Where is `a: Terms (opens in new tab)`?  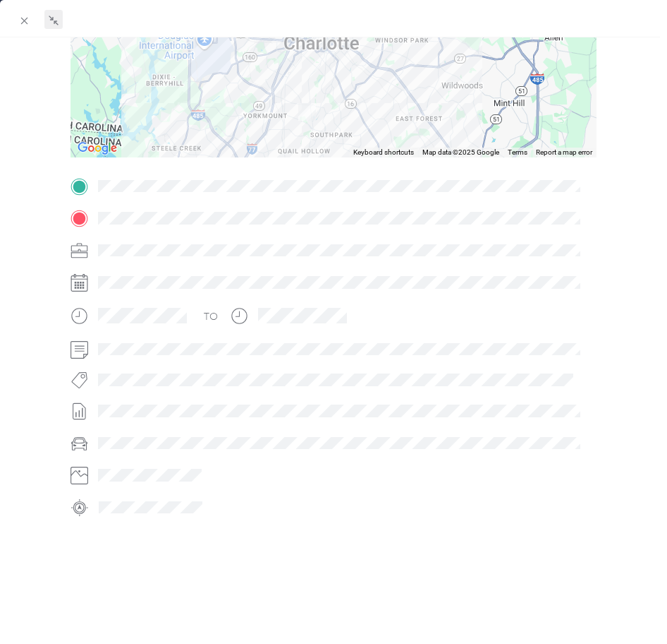 a: Terms (opens in new tab) is located at coordinates (518, 152).